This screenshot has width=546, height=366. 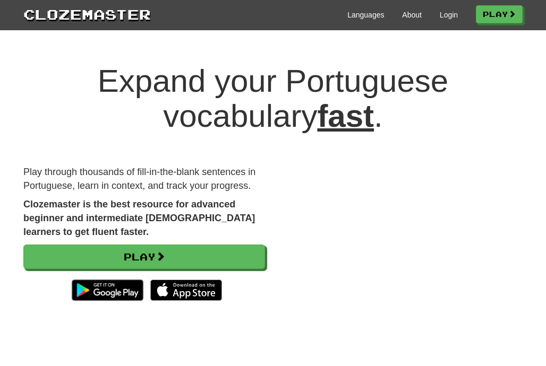 I want to click on p: Play through thousands of fill-in-the-blank sentences in Portuguese, learn in context, and track ..., so click(x=144, y=179).